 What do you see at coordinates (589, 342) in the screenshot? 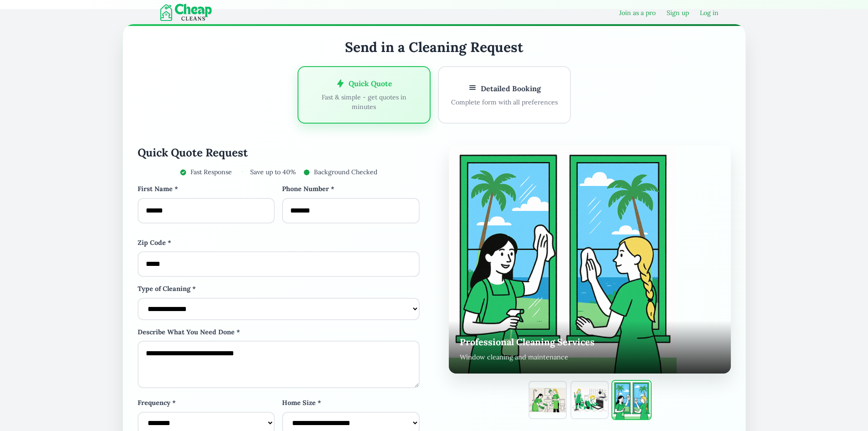
I see `h3: Professional Cleaning Services` at bounding box center [589, 342].